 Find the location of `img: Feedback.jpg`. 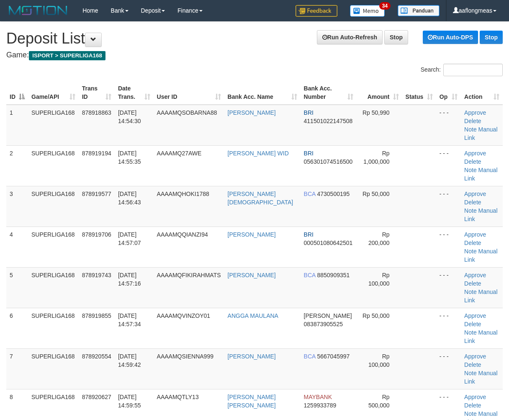

img: Feedback.jpg is located at coordinates (317, 11).